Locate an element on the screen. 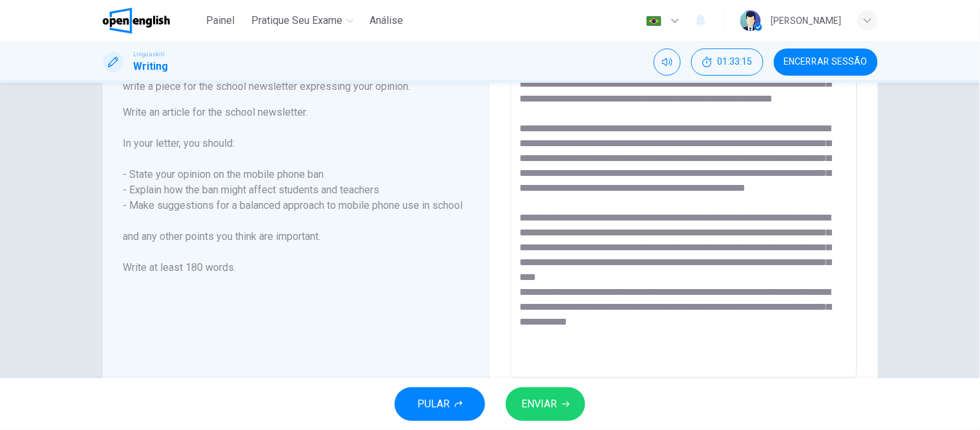 The width and height of the screenshot is (980, 430). img: OpenEnglish logo is located at coordinates (136, 20).